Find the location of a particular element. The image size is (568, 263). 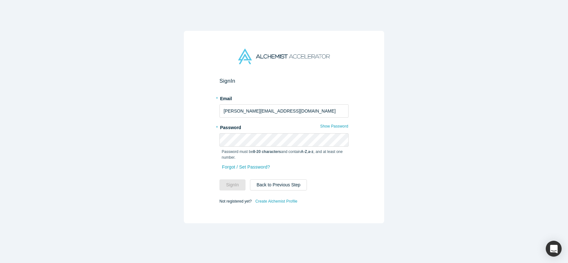

strong: A-Z is located at coordinates (304, 152).